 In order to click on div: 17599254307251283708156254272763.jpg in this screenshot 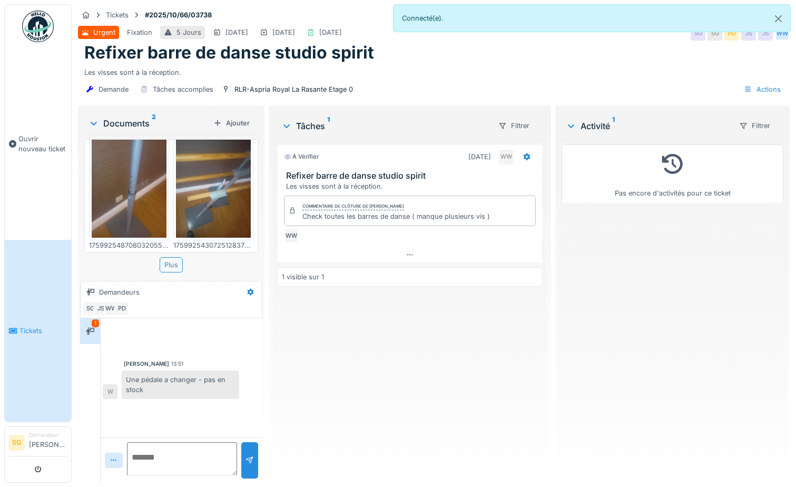, I will do `click(213, 245)`.